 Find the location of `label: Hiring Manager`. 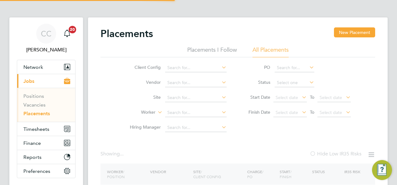

label: Hiring Manager is located at coordinates (143, 127).